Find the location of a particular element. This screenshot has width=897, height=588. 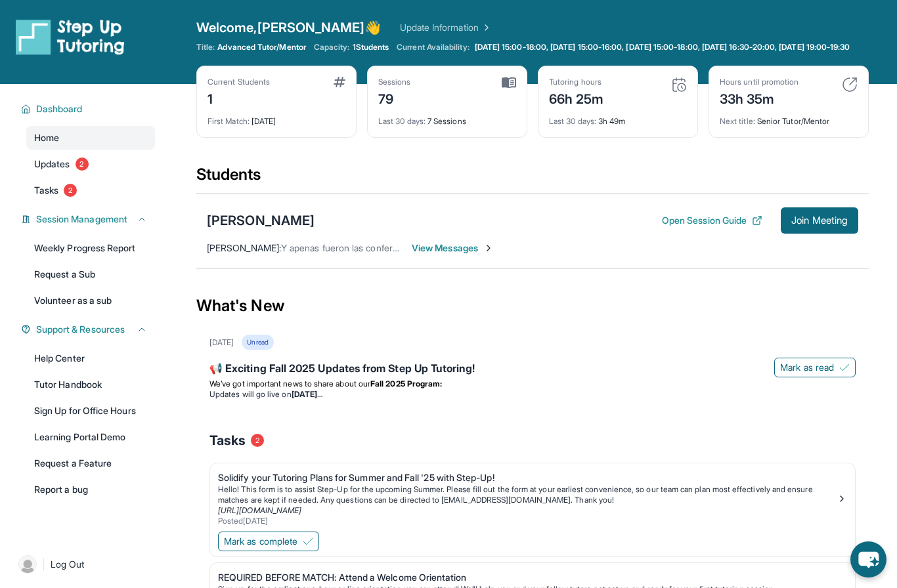

span: Updates is located at coordinates (52, 164).